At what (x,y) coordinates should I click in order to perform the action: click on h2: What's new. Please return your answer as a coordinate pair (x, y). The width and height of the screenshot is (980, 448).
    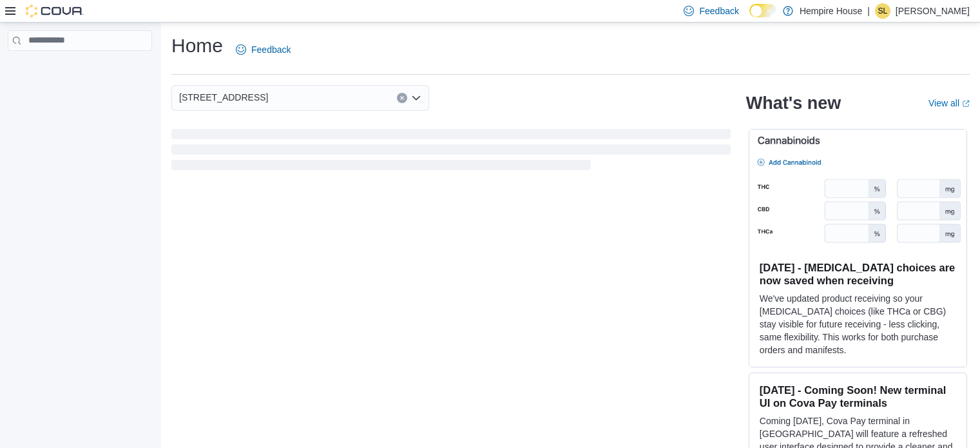
    Looking at the image, I should click on (793, 103).